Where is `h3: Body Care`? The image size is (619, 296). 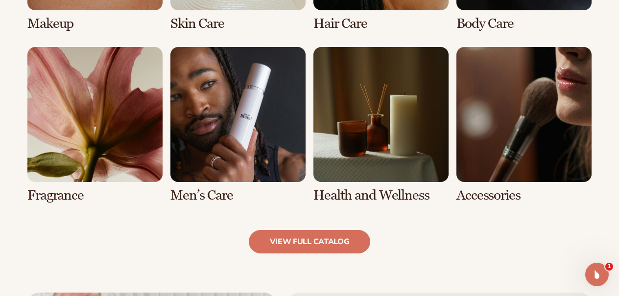
h3: Body Care is located at coordinates (524, 23).